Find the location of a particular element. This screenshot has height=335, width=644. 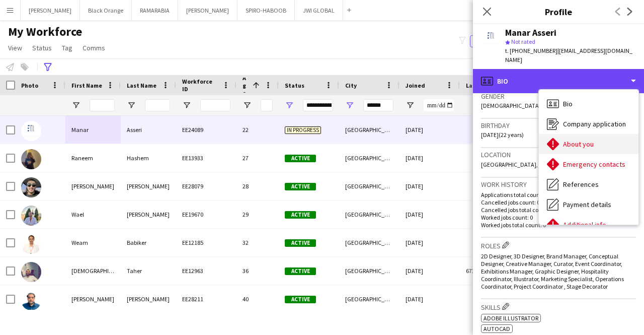

div: Weam is located at coordinates (93, 242).